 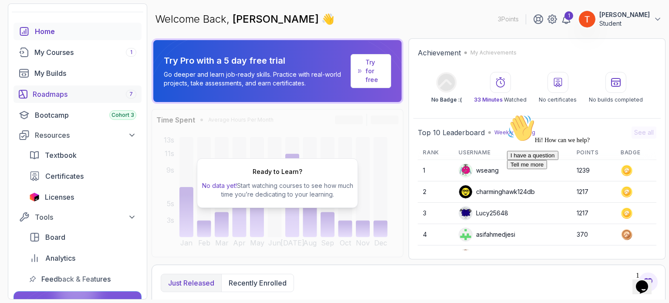 What do you see at coordinates (374, 71) in the screenshot?
I see `p: Try for free` at bounding box center [374, 71].